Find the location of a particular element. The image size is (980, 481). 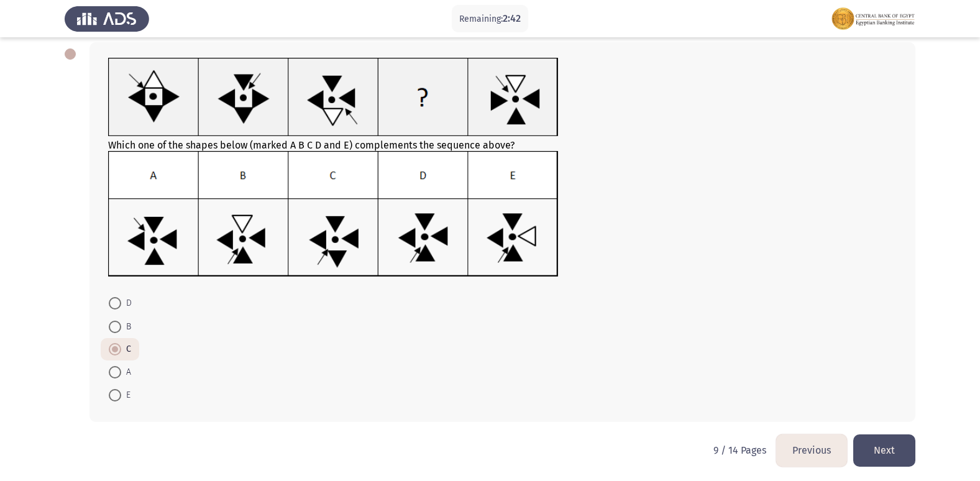

img: UkFYMDA5M0EucG5nMTYyMjAzMzM4NjAzNw==.png is located at coordinates (333, 97).